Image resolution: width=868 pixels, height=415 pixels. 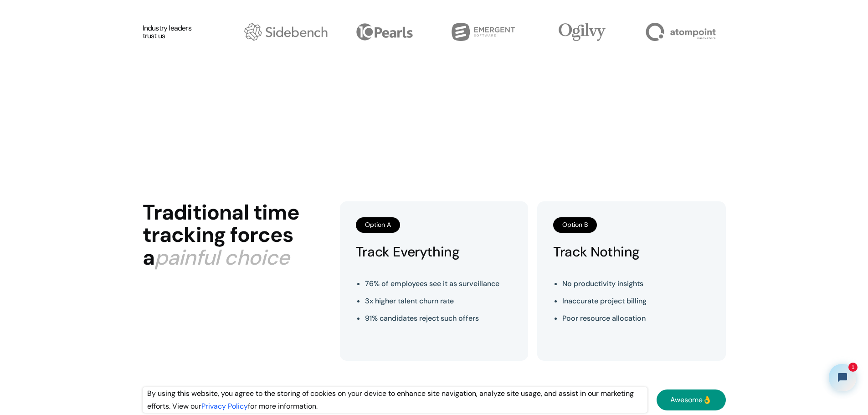 What do you see at coordinates (604, 318) in the screenshot?
I see `li: Poor resource allocation` at bounding box center [604, 318].